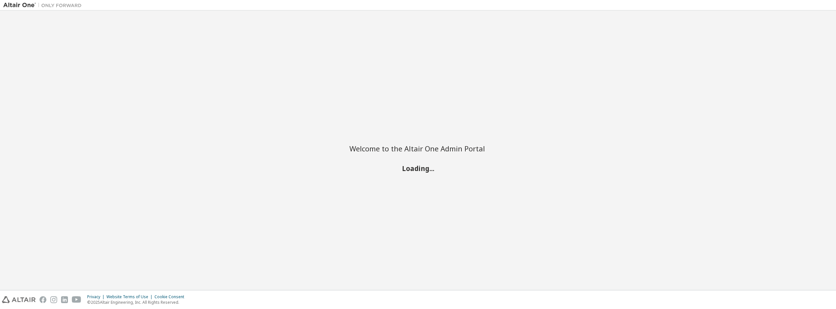 The width and height of the screenshot is (836, 309). What do you see at coordinates (418, 168) in the screenshot?
I see `h2: Loading...` at bounding box center [418, 168].